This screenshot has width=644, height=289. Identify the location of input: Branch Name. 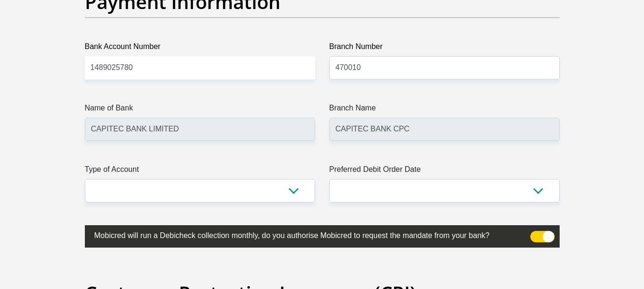
(445, 129).